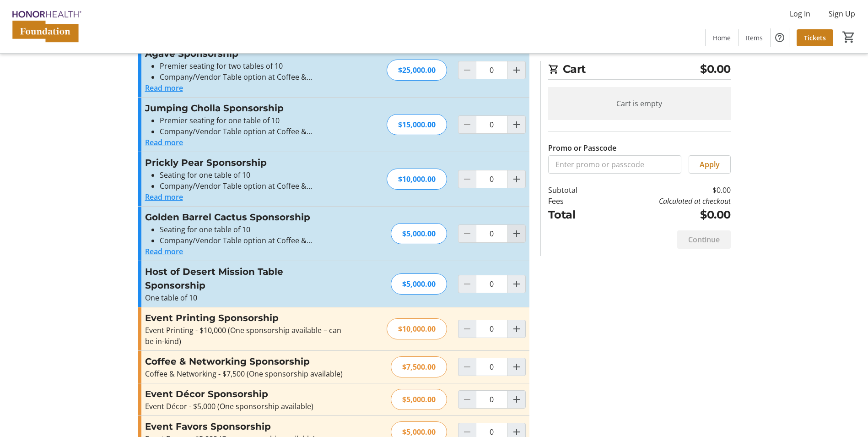 The width and height of the screenshot is (868, 437). Describe the element at coordinates (639, 70) in the screenshot. I see `h2: Cart` at that location.